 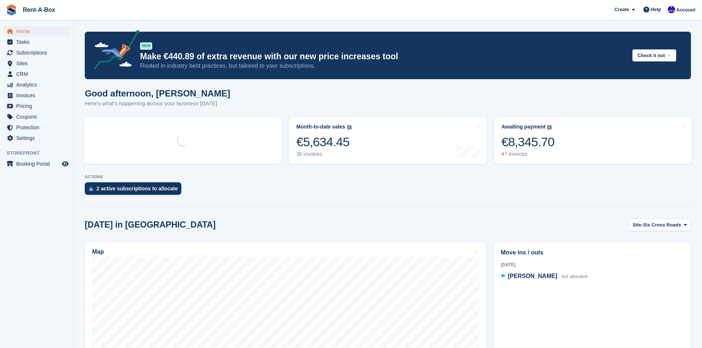 What do you see at coordinates (323, 154) in the screenshot?
I see `div: 36 invoices` at bounding box center [323, 154].